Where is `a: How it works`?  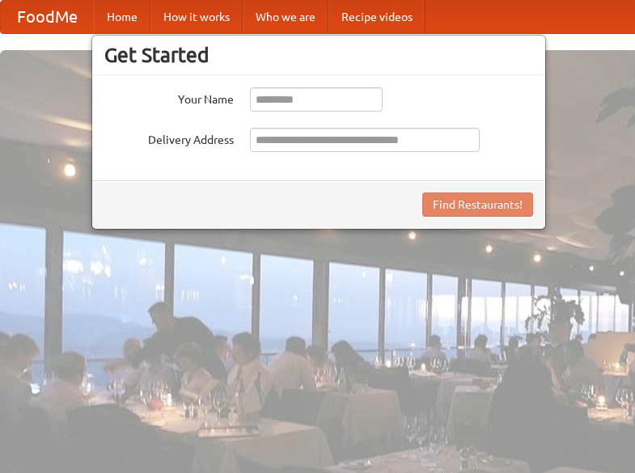 a: How it works is located at coordinates (196, 17).